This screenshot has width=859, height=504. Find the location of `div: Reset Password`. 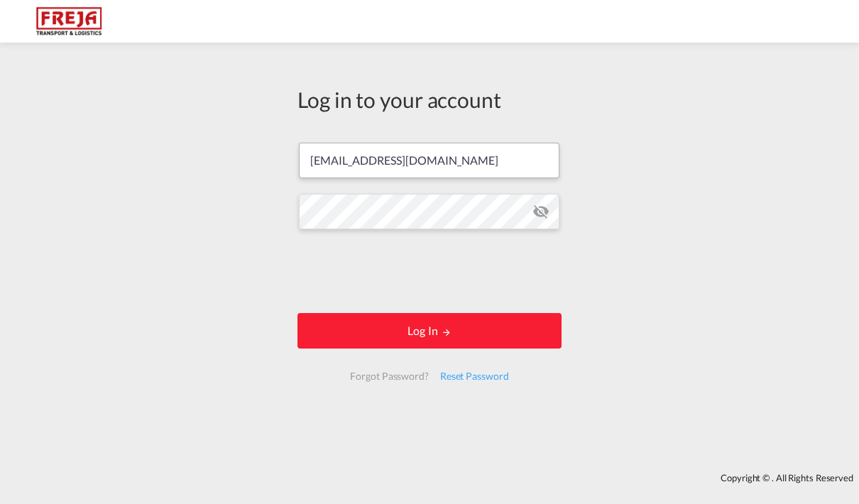

div: Reset Password is located at coordinates (475, 376).